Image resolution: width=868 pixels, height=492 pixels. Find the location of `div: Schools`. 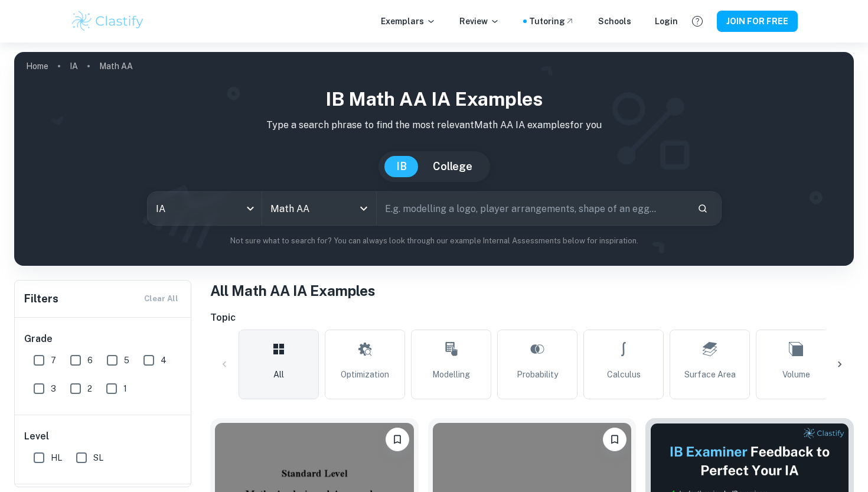

div: Schools is located at coordinates (614, 22).